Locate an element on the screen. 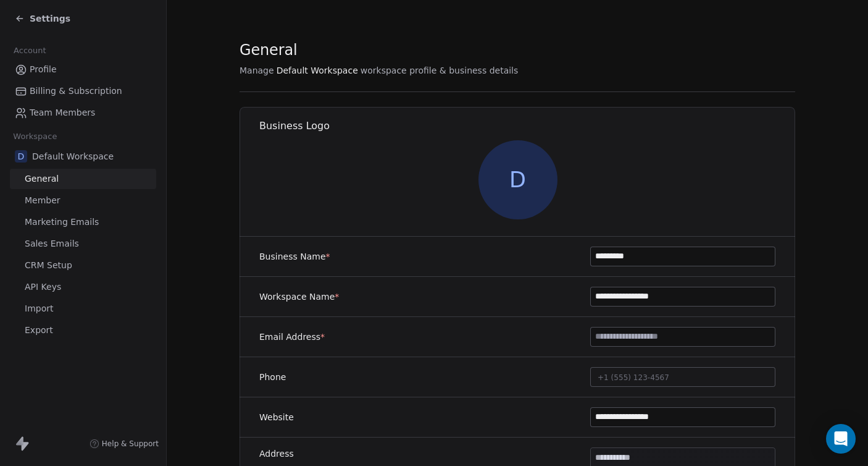 The height and width of the screenshot is (466, 868). a: Team Members is located at coordinates (83, 113).